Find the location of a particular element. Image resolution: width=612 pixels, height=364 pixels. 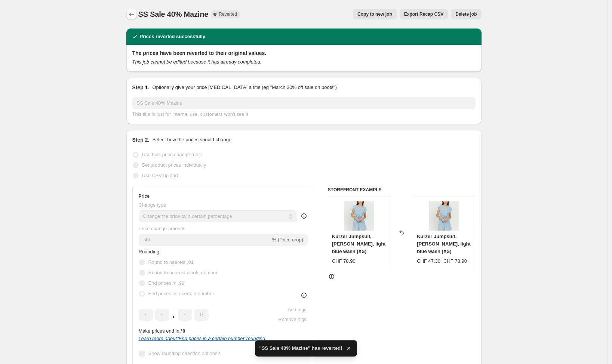

i: Learn more about " End prices in a certain number " rounding is located at coordinates (202, 338).